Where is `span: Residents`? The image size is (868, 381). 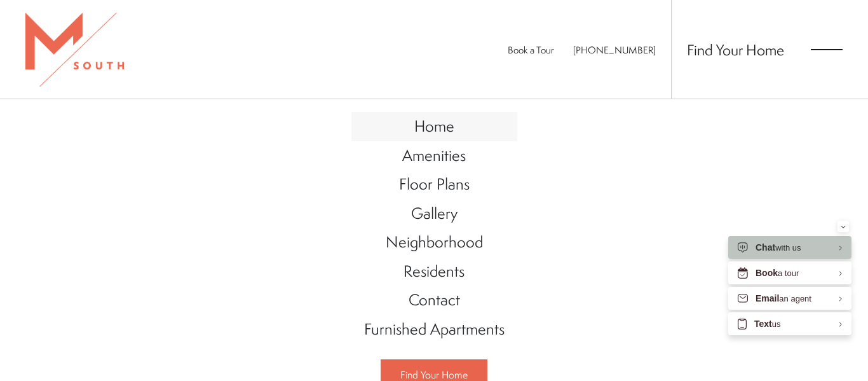
span: Residents is located at coordinates (434, 271).